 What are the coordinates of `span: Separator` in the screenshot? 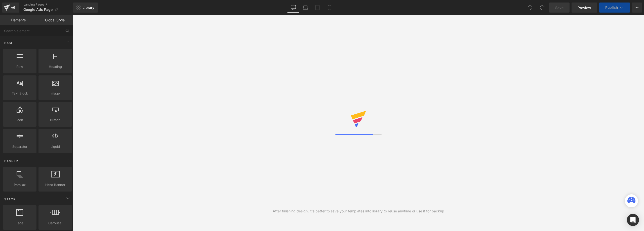 It's located at (20, 146).